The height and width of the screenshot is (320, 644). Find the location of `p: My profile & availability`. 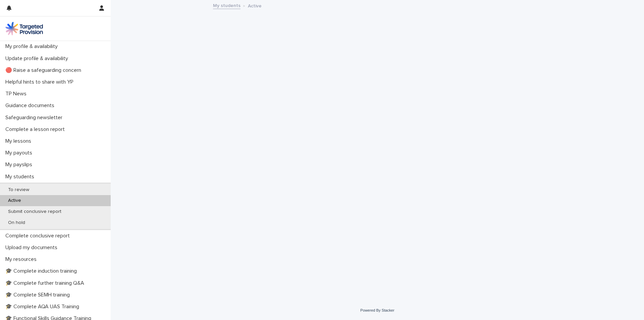

p: My profile & availability is located at coordinates (33, 47).